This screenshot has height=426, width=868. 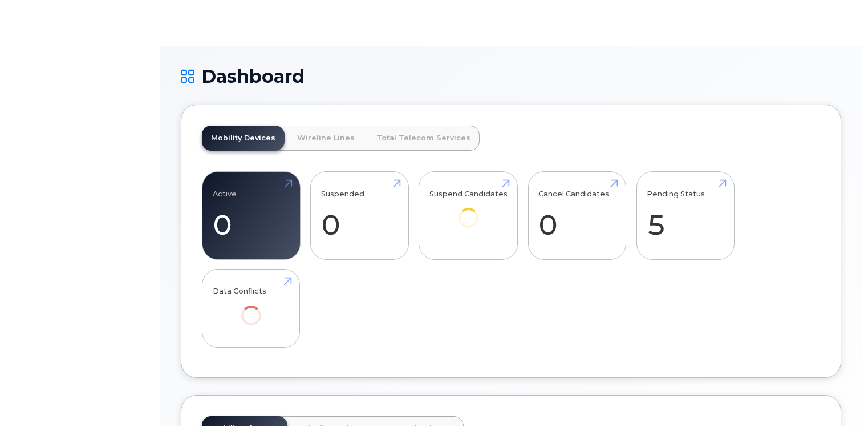 What do you see at coordinates (577, 216) in the screenshot?
I see `a: Cancel Candidates 0` at bounding box center [577, 216].